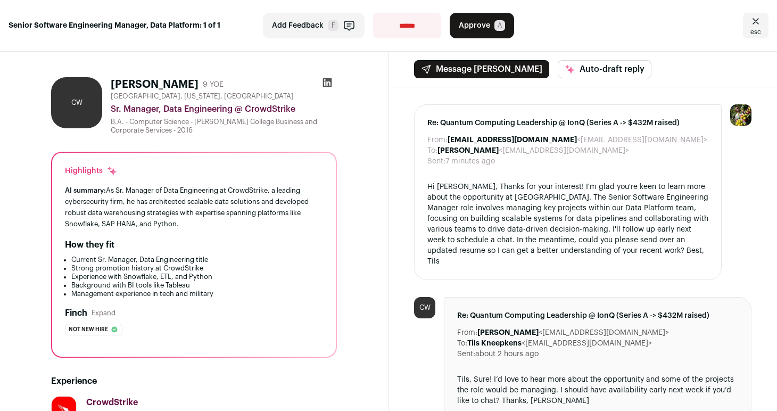 This screenshot has height=411, width=777. Describe the element at coordinates (474, 26) in the screenshot. I see `span: Approve` at that location.